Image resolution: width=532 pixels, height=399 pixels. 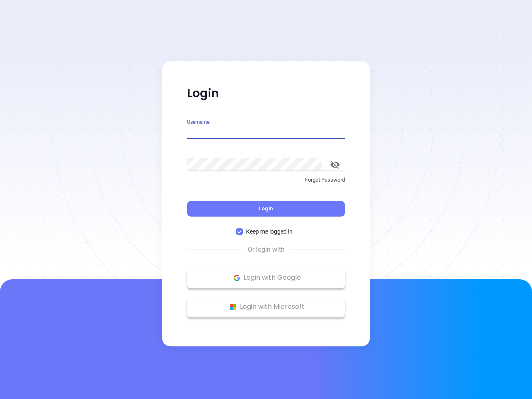 I want to click on img: Microsoft Logo, so click(x=233, y=307).